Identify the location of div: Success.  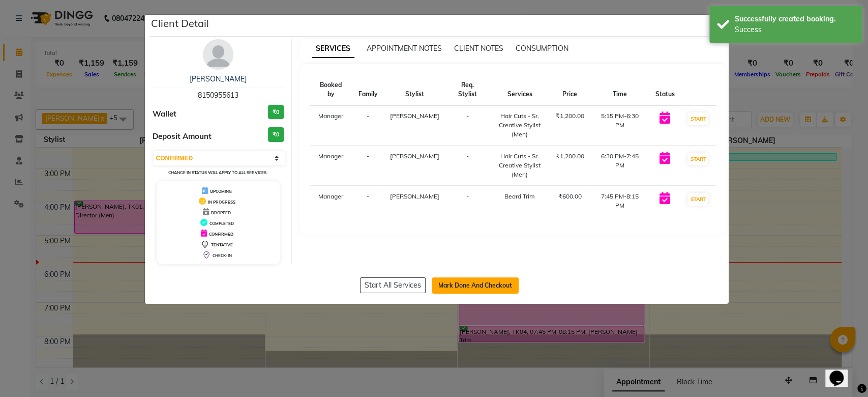
(794, 29).